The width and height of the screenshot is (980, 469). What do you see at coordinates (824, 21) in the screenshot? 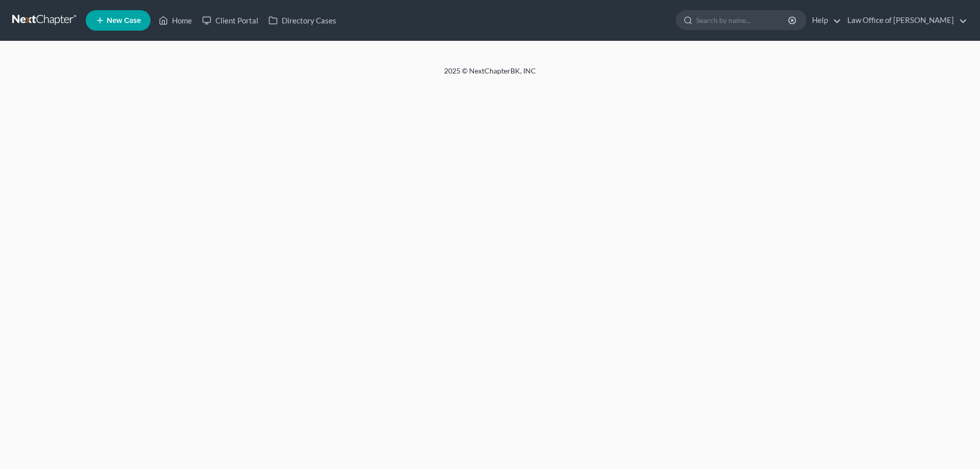
I see `a: Help` at bounding box center [824, 21].